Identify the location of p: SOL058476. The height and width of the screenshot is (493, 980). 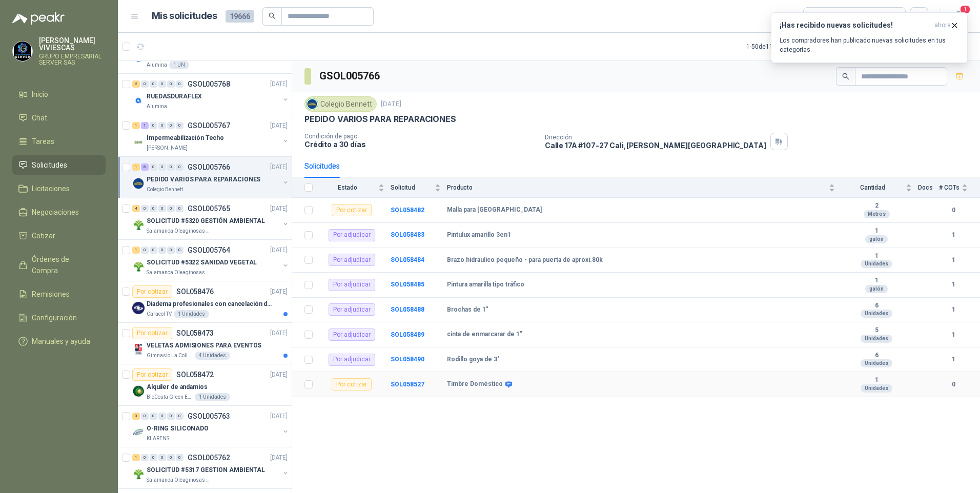
(195, 291).